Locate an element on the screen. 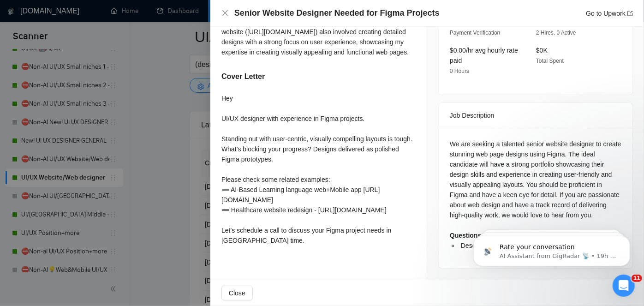 The width and height of the screenshot is (644, 306). span: 0 Hours is located at coordinates (459, 71).